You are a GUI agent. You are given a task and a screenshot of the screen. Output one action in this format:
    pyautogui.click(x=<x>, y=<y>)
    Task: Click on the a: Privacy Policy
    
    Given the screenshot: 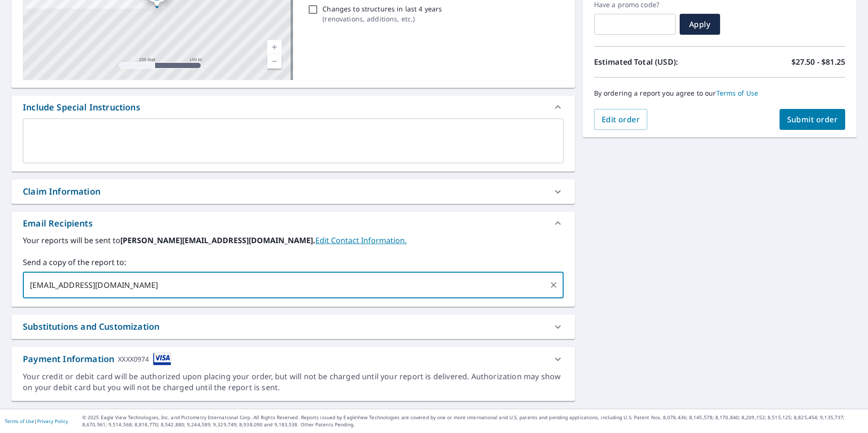 What is the action you would take?
    pyautogui.click(x=52, y=421)
    